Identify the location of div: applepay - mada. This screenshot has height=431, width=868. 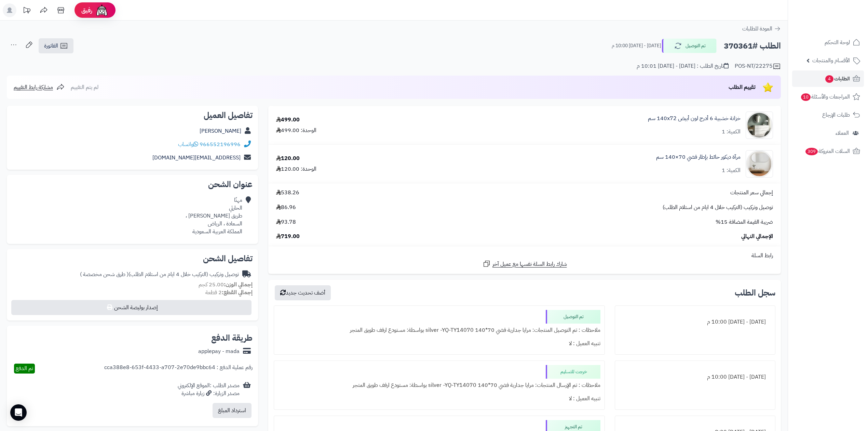
(219, 352).